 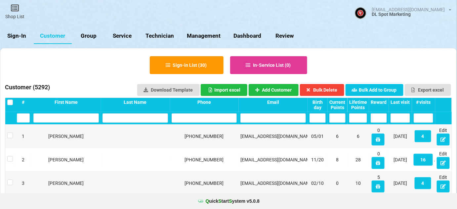 What do you see at coordinates (274, 90) in the screenshot?
I see `button: Add Customer` at bounding box center [274, 90].